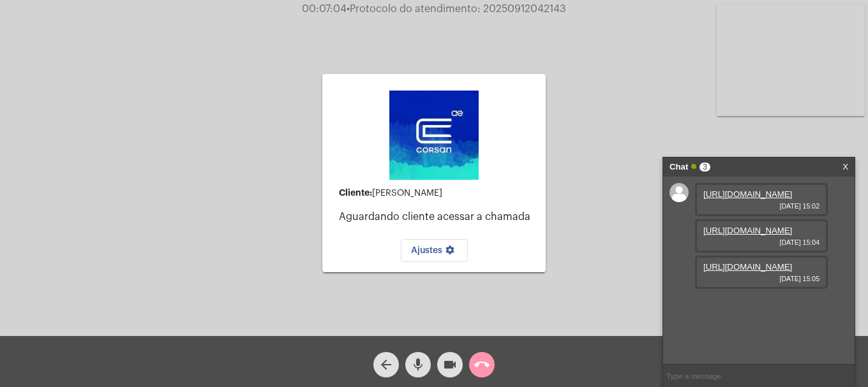  Describe the element at coordinates (418, 364) in the screenshot. I see `mat-icon: mic` at that location.